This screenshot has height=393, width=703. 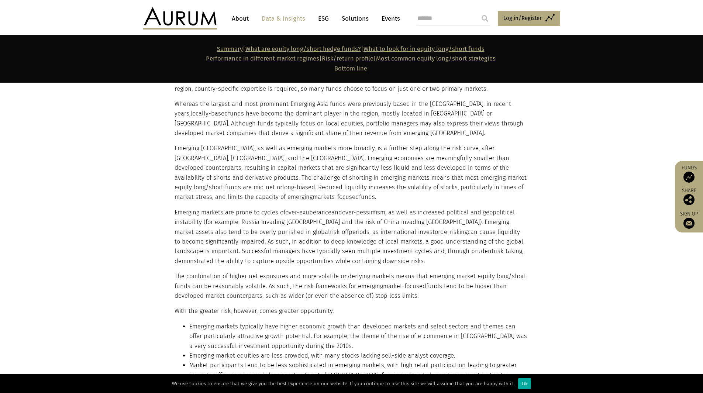 What do you see at coordinates (507, 251) in the screenshot?
I see `span: risk-taking` at bounding box center [507, 251].